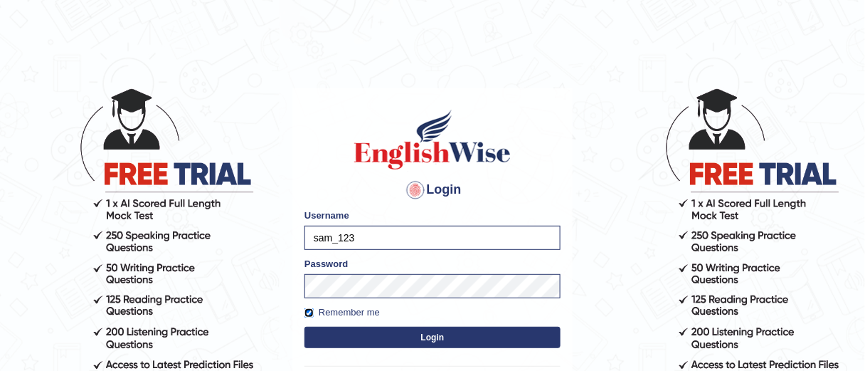 The image size is (865, 371). I want to click on h4: Login, so click(432, 190).